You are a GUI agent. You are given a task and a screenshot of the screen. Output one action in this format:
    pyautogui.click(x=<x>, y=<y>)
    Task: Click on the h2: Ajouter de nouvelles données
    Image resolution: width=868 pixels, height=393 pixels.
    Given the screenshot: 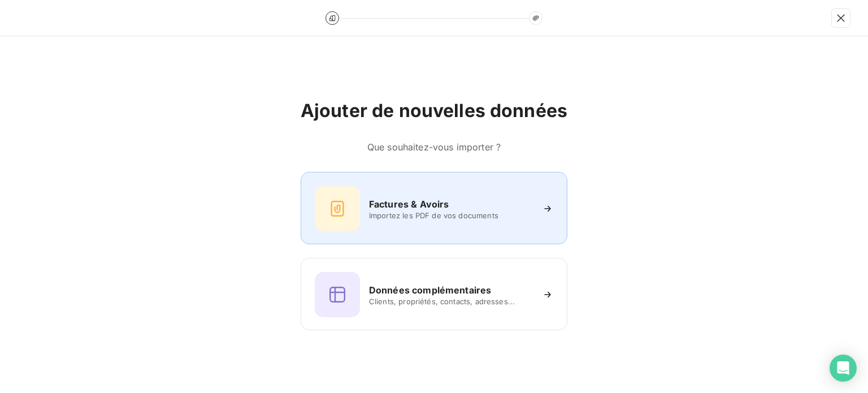 What is the action you would take?
    pyautogui.click(x=434, y=111)
    